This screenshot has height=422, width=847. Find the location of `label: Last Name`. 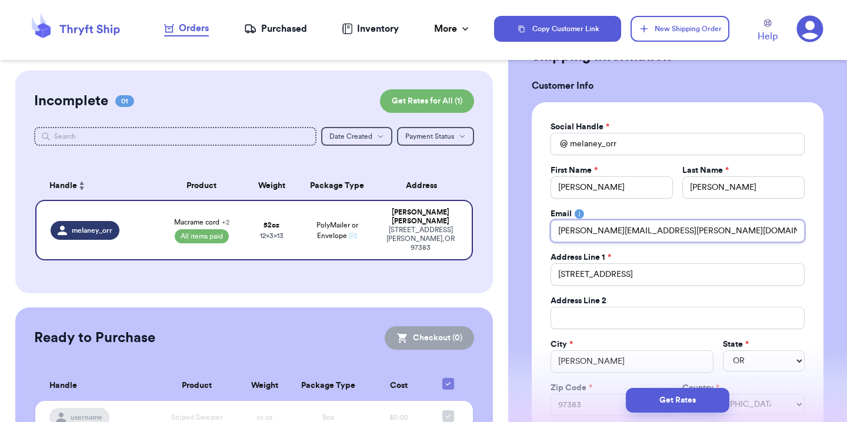

label: Last Name is located at coordinates (705, 171).